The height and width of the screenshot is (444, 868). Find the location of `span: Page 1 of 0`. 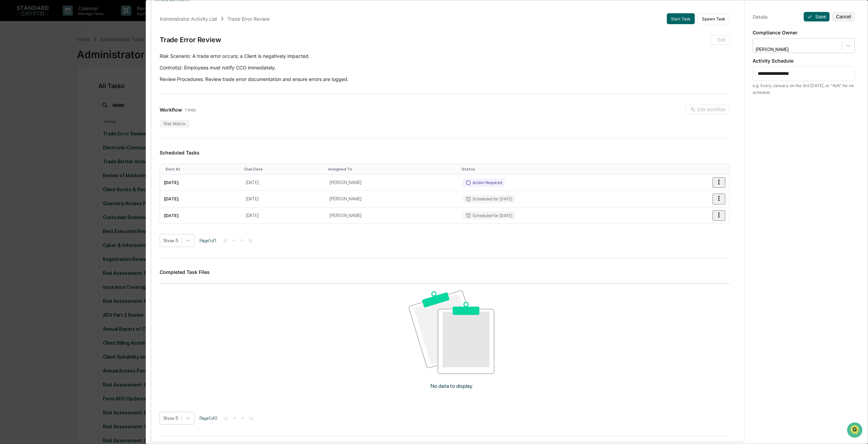

span: Page 1 of 0 is located at coordinates (208, 418).